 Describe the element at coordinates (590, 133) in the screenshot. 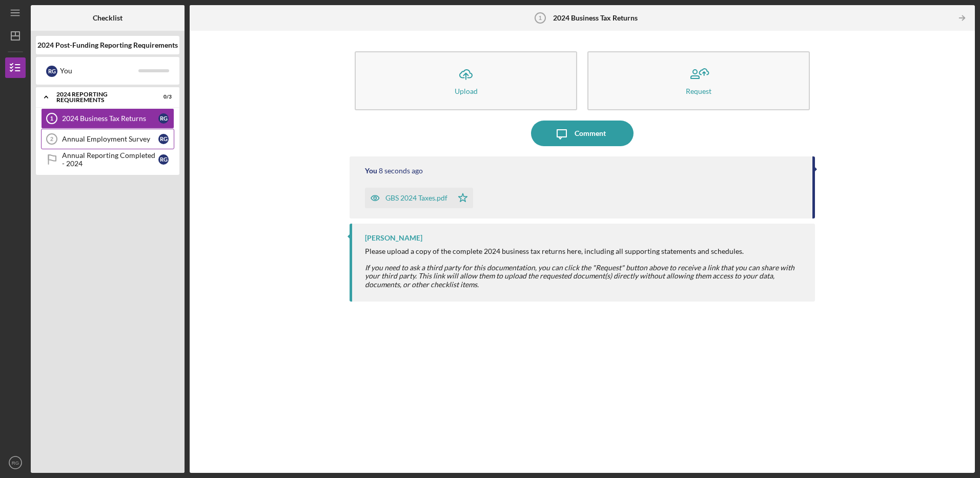

I see `div: Comment` at that location.